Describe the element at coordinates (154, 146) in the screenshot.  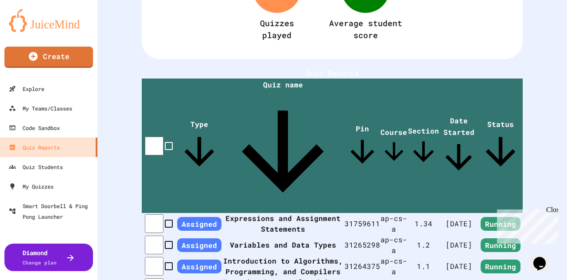
I see `input: select all desserts` at that location.